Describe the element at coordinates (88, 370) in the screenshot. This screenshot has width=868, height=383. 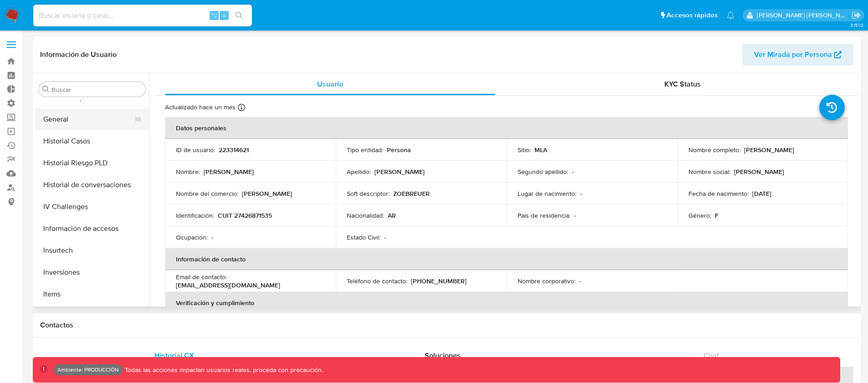
I see `p: Ambiente: PRODUCCIÓN` at that location.